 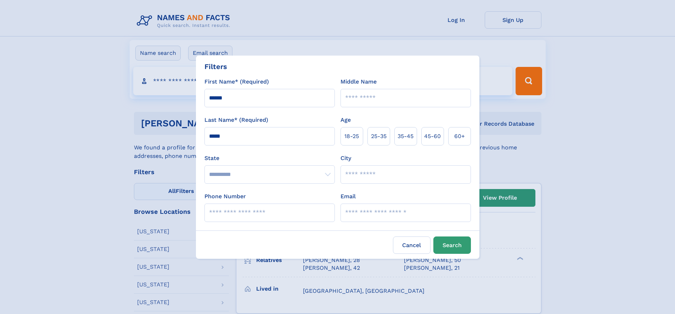 I want to click on button: Search, so click(x=452, y=245).